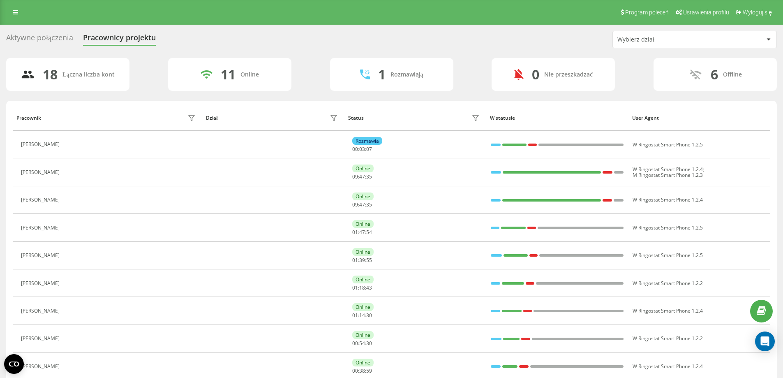 The height and width of the screenshot is (378, 783). Describe the element at coordinates (764, 341) in the screenshot. I see `div: Open Intercom Messenger` at that location.